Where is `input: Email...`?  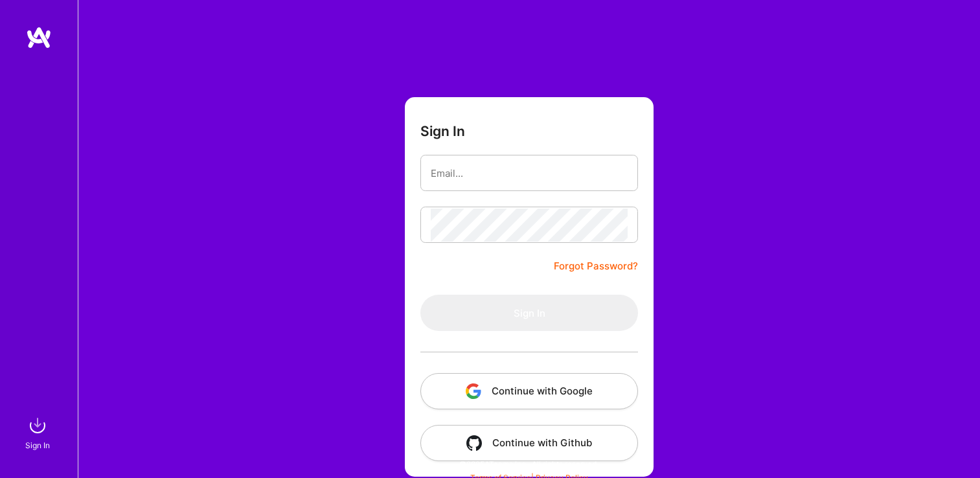
input: Email... is located at coordinates (529, 173).